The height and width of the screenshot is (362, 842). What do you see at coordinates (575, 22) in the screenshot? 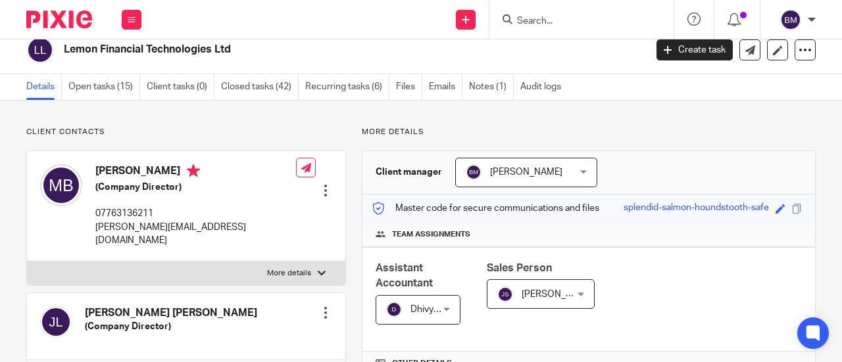
I see `input: Search` at bounding box center [575, 22].